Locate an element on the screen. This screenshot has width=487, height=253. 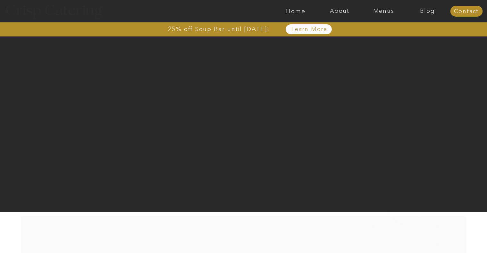
nav: Menus is located at coordinates (383, 11).